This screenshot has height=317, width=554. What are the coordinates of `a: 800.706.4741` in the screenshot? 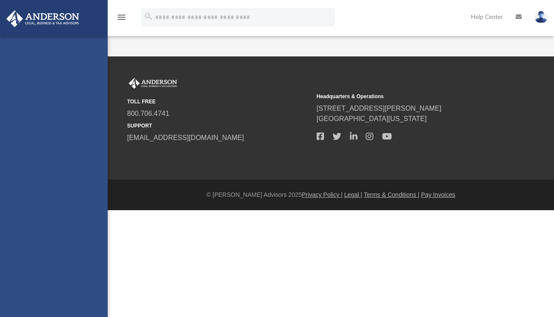 It's located at (148, 113).